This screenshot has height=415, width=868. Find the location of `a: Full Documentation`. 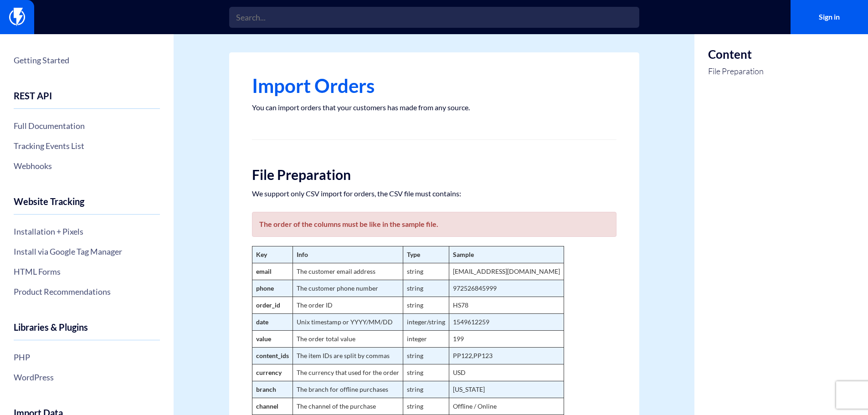

a: Full Documentation is located at coordinates (87, 125).